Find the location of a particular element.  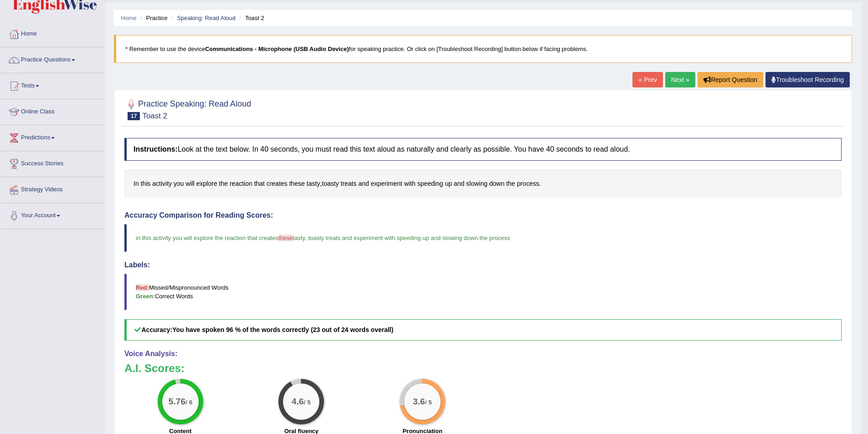

h4: Labels: is located at coordinates (483, 265).